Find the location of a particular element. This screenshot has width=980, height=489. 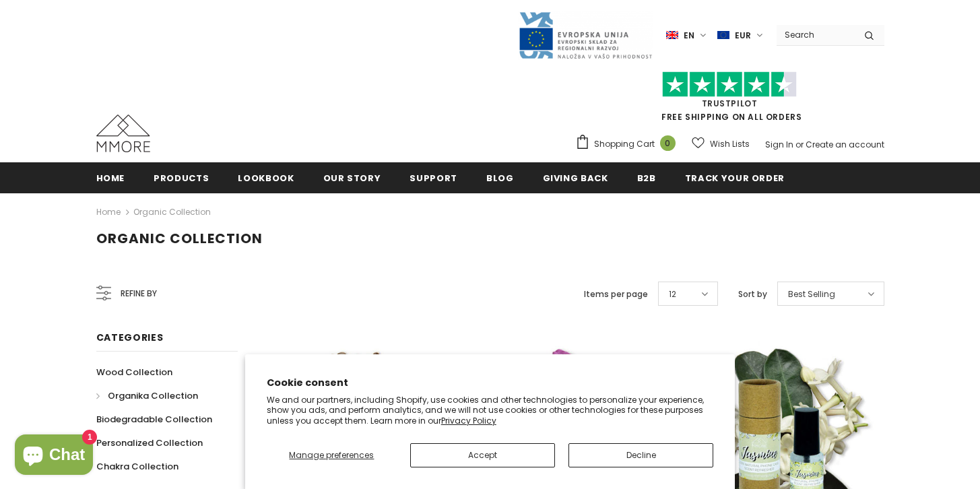

span: Biodegradable Collection is located at coordinates (154, 419).